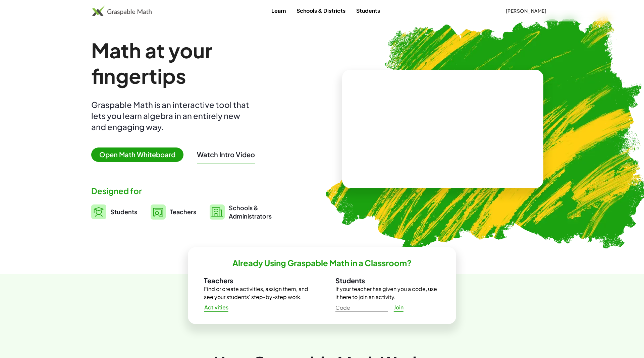 This screenshot has height=358, width=644. I want to click on div: Graspable Math is an interactive tool that lets you learn algebra in an entirely new and engaging..., so click(172, 116).